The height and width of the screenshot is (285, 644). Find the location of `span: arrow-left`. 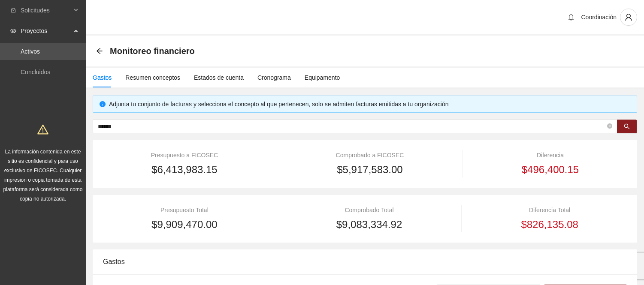

span: arrow-left is located at coordinates (100, 51).